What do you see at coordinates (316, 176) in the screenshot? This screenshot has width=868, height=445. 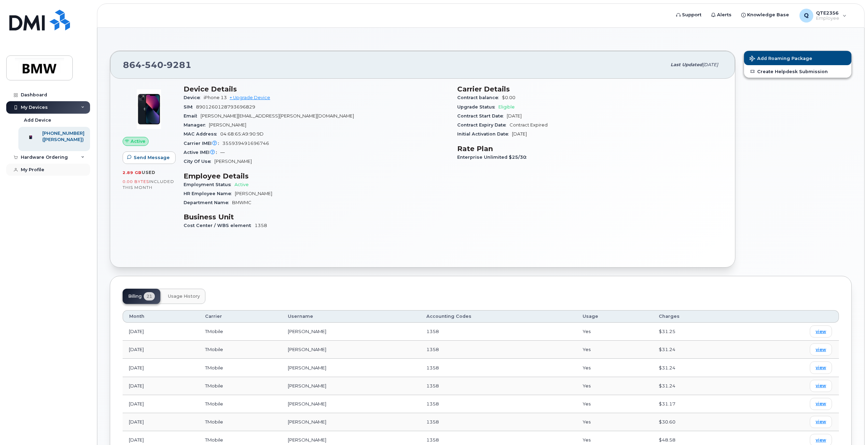 I see `h3: Employee Details` at bounding box center [316, 176].